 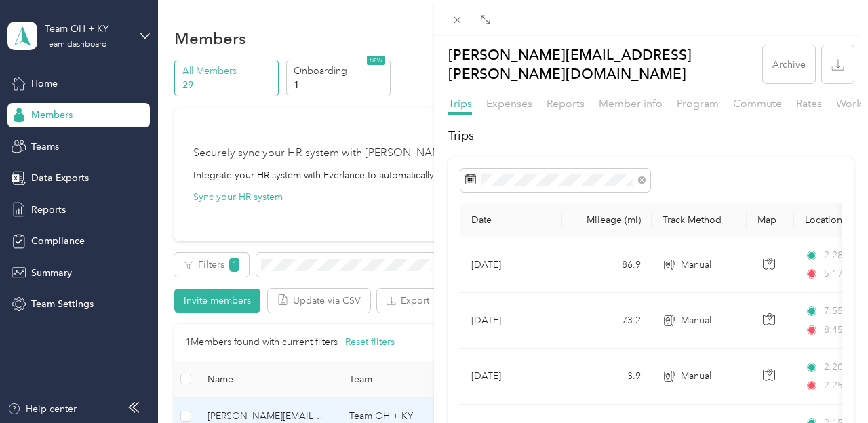 What do you see at coordinates (789, 64) in the screenshot?
I see `button: Archive` at bounding box center [789, 64].